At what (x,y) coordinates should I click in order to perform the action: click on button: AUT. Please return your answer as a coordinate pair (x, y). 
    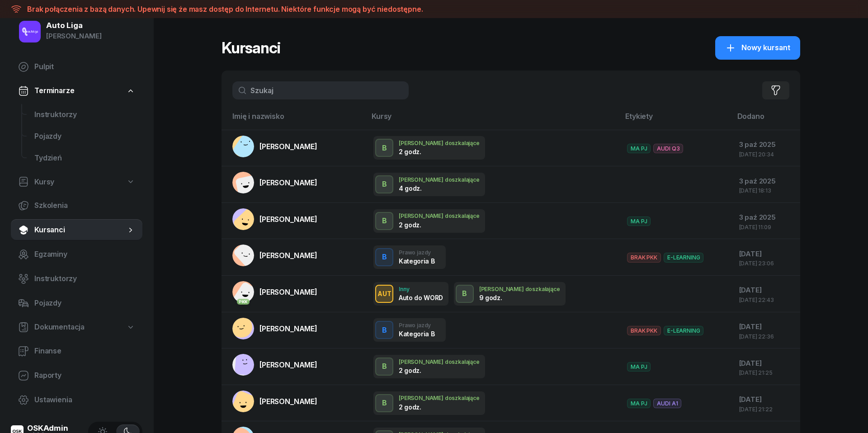
    Looking at the image, I should click on (384, 294).